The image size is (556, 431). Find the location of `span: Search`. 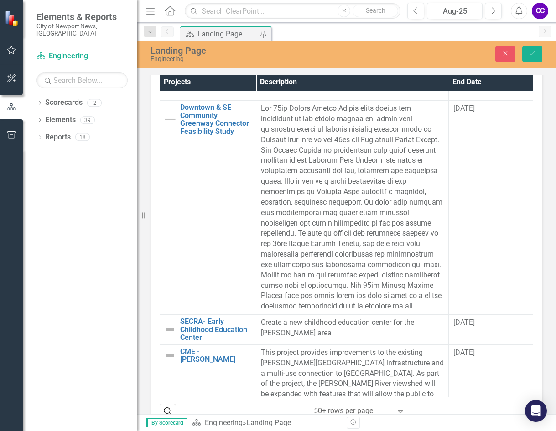

span: Search is located at coordinates (375, 10).